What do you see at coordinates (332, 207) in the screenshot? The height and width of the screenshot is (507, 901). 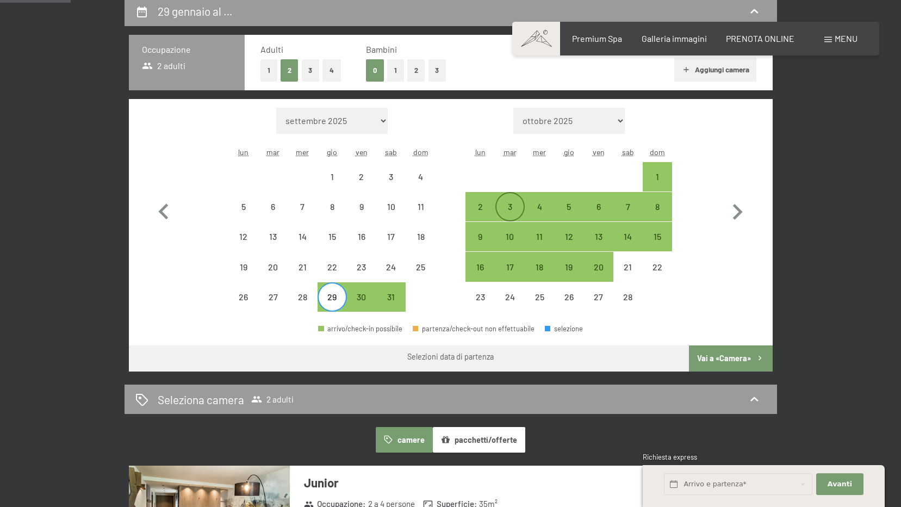 I see `div: Thu Jan 08 2026` at bounding box center [332, 207].